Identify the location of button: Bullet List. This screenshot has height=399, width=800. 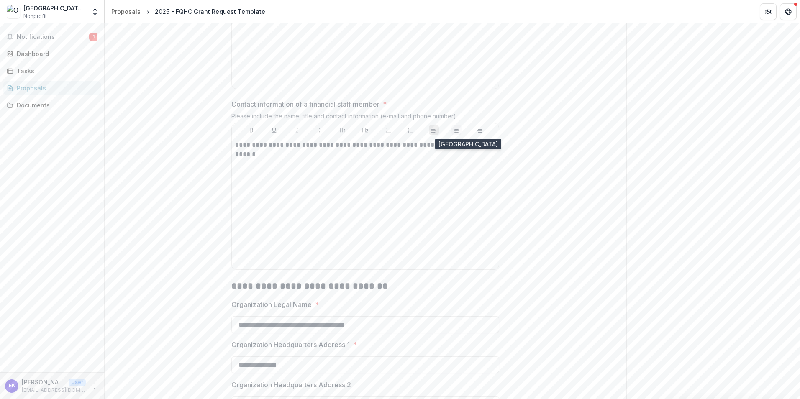
(388, 130).